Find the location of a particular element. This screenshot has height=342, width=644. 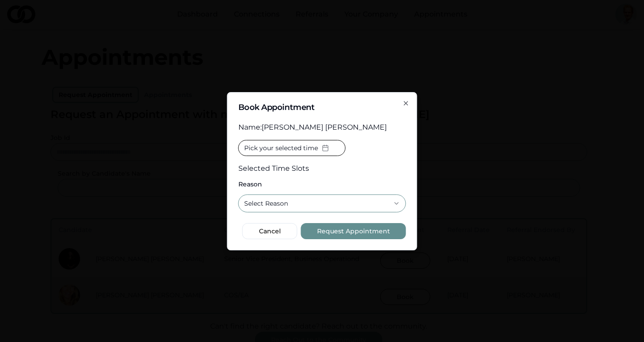

label: Reason is located at coordinates (322, 184).